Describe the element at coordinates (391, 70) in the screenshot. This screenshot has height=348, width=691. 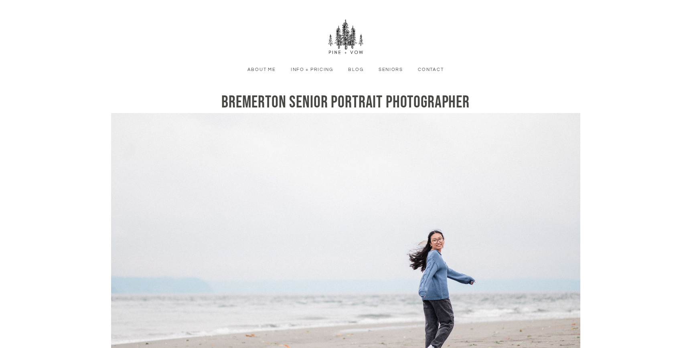
I see `a: Seniors` at that location.